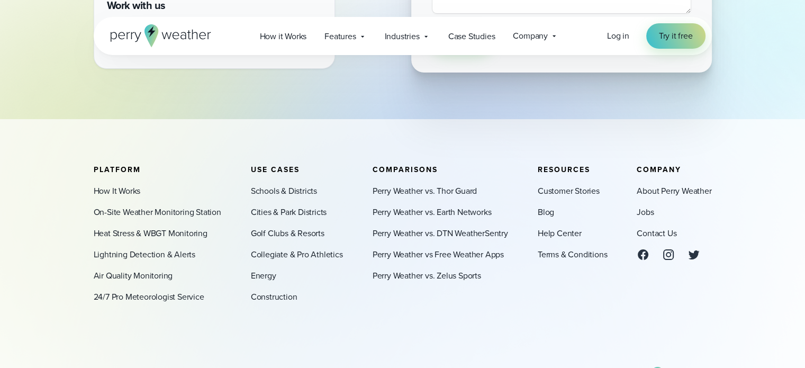 Image resolution: width=805 pixels, height=368 pixels. I want to click on a: On-Site Weather Monitoring Station, so click(157, 212).